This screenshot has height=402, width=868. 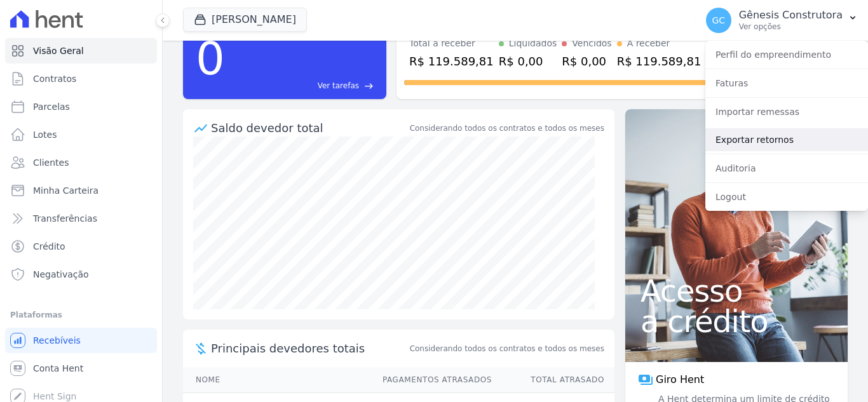 What do you see at coordinates (787, 197) in the screenshot?
I see `a: Logout` at bounding box center [787, 197].